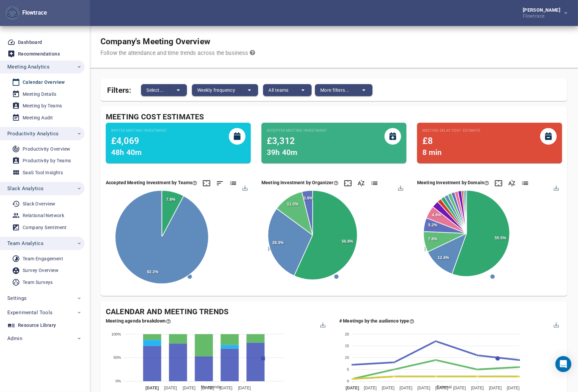 The width and height of the screenshot is (578, 392). What do you see at coordinates (156, 90) in the screenshot?
I see `button: Select...` at bounding box center [156, 90].